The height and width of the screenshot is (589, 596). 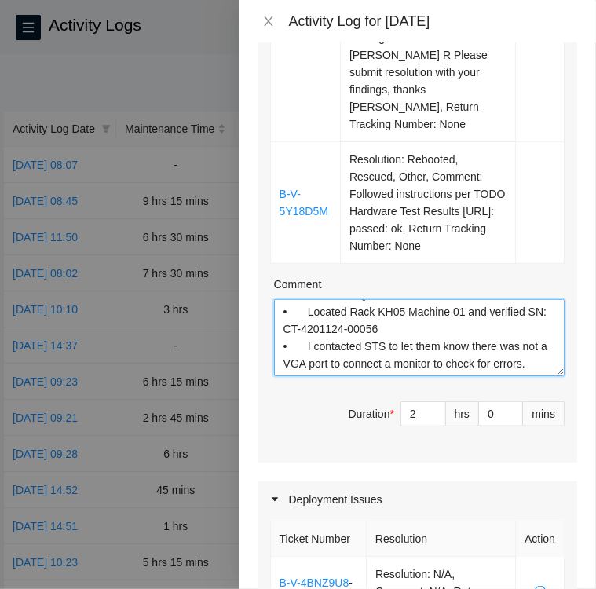 What do you see at coordinates (269, 21) in the screenshot?
I see `span: close` at bounding box center [269, 21].